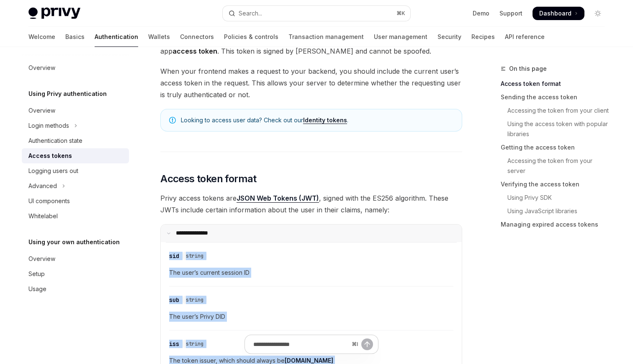 The image size is (633, 364). Describe the element at coordinates (75, 125) in the screenshot. I see `button: Toggle Login methods section` at that location.